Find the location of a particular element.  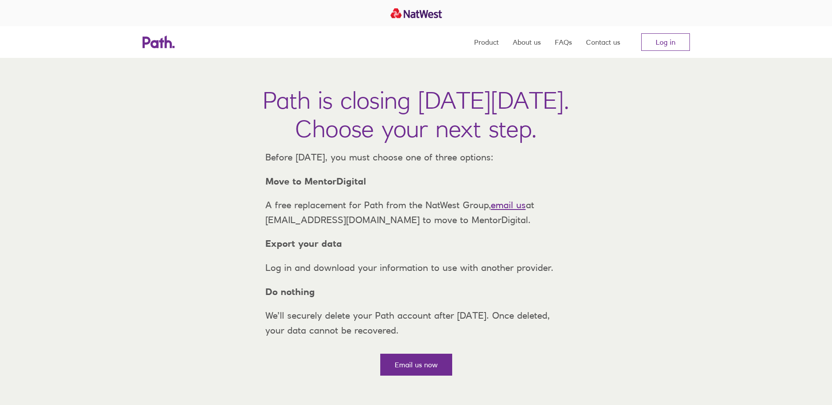

a: Product is located at coordinates (486, 42).